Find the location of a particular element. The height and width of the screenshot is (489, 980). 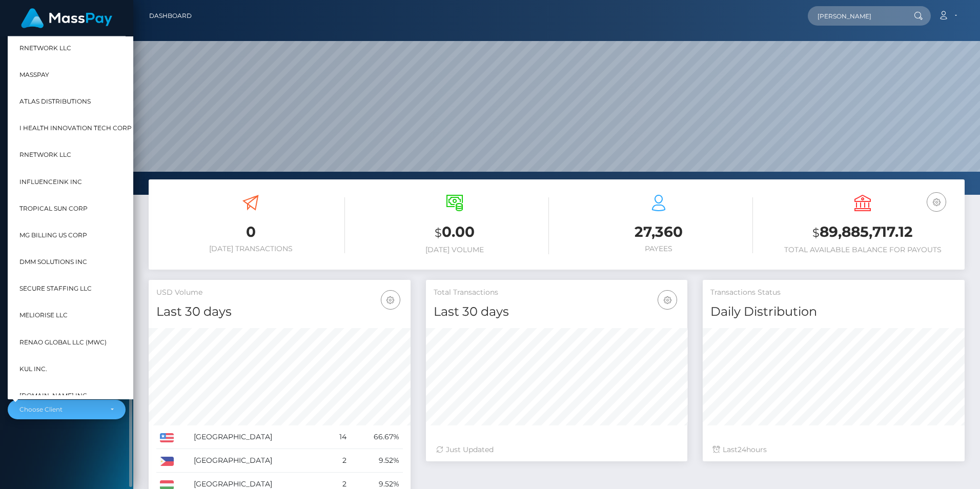

span: MG Billing US Corp is located at coordinates (53, 235).